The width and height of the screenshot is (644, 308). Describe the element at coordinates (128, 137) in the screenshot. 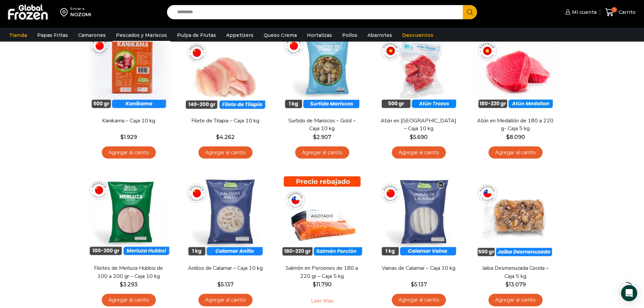

I see `bdi: 1.929` at that location.